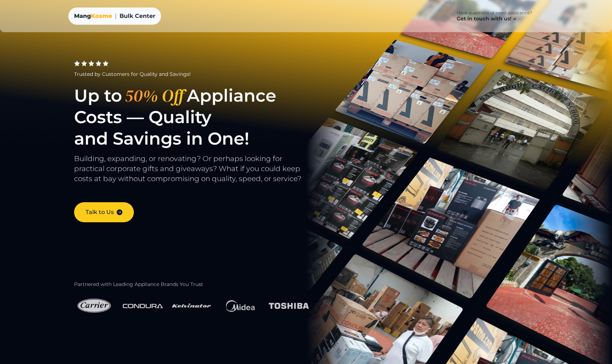 This screenshot has height=364, width=612. Describe the element at coordinates (104, 212) in the screenshot. I see `a: Talk to Us` at that location.